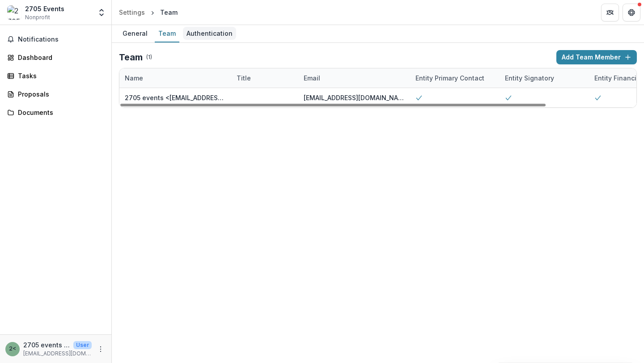  What do you see at coordinates (38, 17) in the screenshot?
I see `span: Nonprofit` at bounding box center [38, 17].